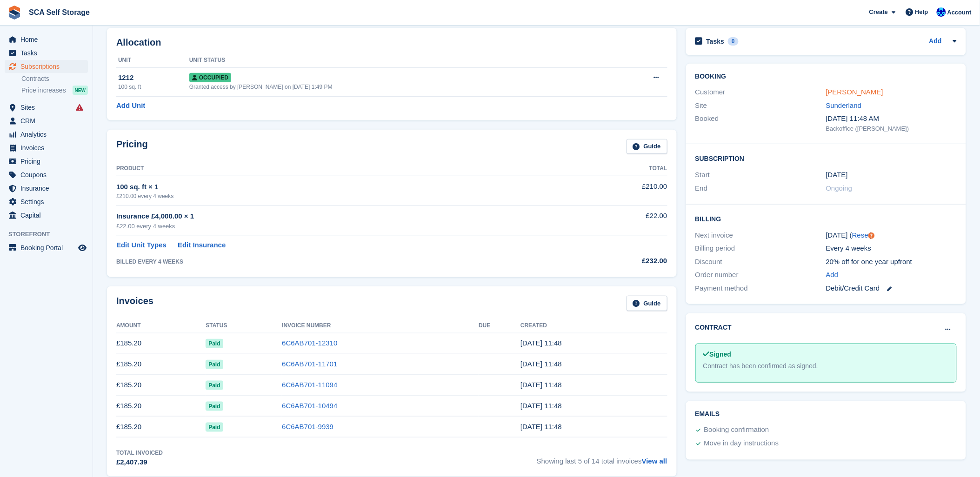 This screenshot has width=980, height=477. Describe the element at coordinates (713, 327) in the screenshot. I see `h2: Contract` at that location.